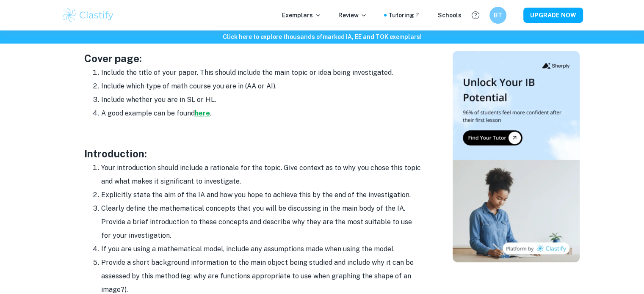 This screenshot has width=644, height=294. What do you see at coordinates (353, 15) in the screenshot?
I see `p: Review` at bounding box center [353, 15].